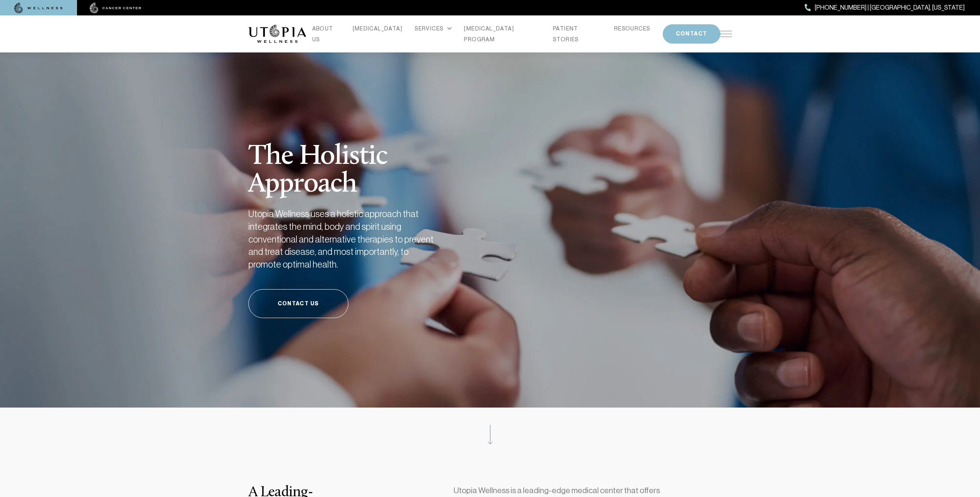 The width and height of the screenshot is (980, 497). What do you see at coordinates (633, 29) in the screenshot?
I see `a: RESOURCES` at bounding box center [633, 29].